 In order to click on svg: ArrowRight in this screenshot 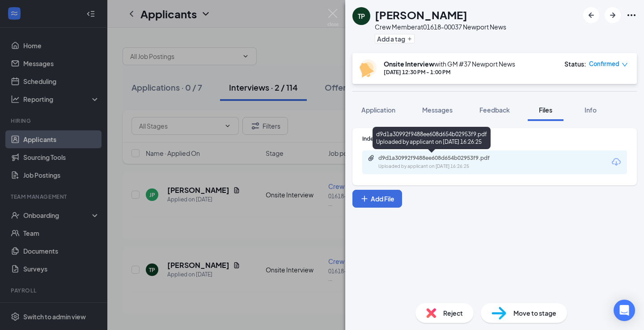, I will do `click(613, 15)`.